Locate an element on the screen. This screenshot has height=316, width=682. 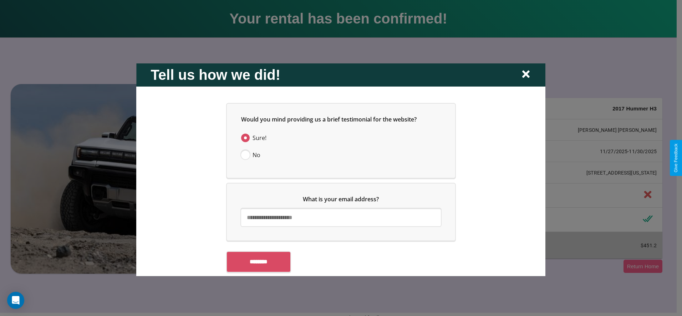
span: Sure! is located at coordinates (259, 138).